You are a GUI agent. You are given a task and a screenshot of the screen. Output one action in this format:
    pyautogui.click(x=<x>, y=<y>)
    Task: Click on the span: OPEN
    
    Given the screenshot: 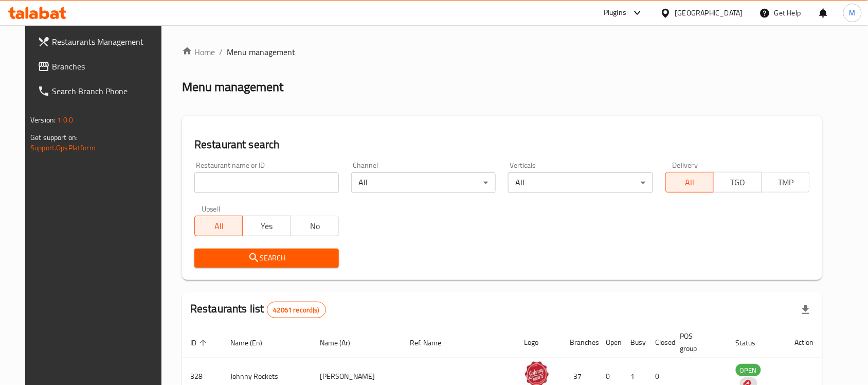 What is the action you would take?
    pyautogui.click(x=749, y=370)
    